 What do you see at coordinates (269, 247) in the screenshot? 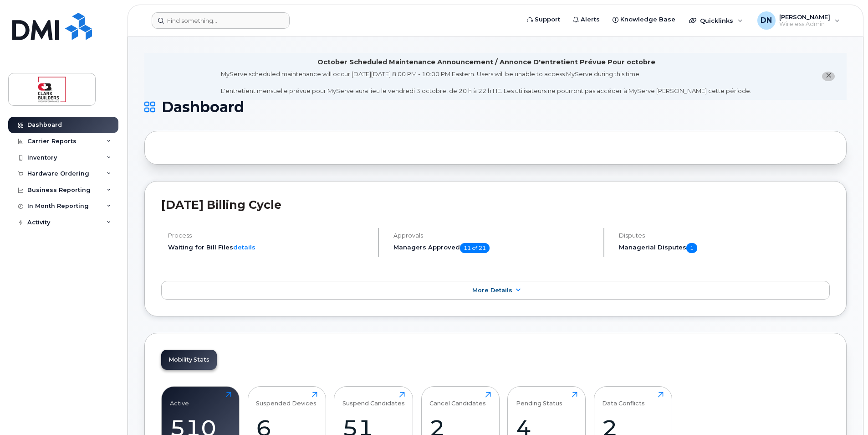
I see `li: Waiting for Bill Files` at bounding box center [269, 247].